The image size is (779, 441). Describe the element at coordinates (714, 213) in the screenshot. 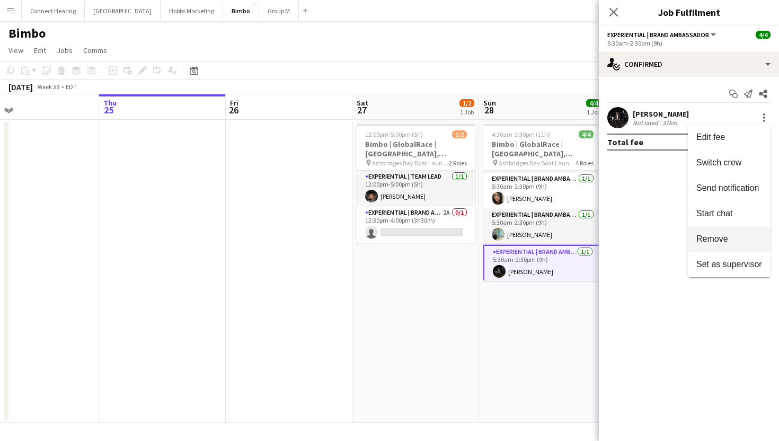

I see `span: Start chat` at that location.